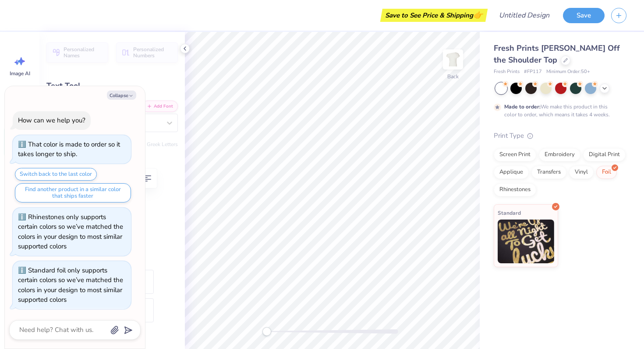 This screenshot has height=349, width=644. I want to click on strong: Made to order:, so click(522, 107).